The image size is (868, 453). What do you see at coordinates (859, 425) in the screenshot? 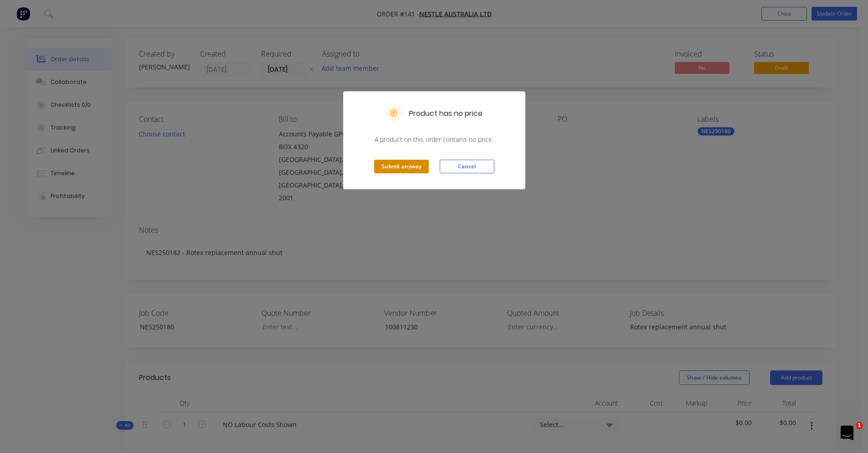
I see `span: 1` at bounding box center [859, 425].